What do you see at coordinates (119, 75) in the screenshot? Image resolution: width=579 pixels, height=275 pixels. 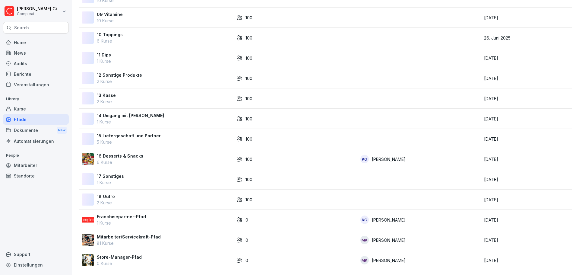 I see `p: 12 Sonstige Produkte` at bounding box center [119, 75].